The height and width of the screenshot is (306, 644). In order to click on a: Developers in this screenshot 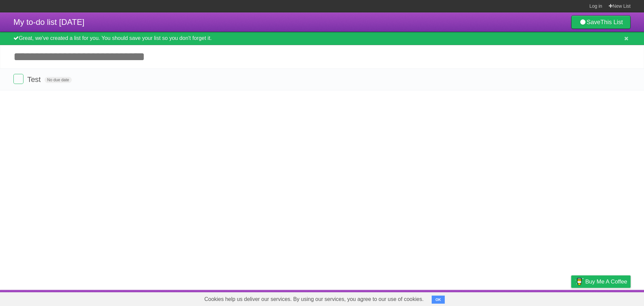, I will do `click(518, 298)`.